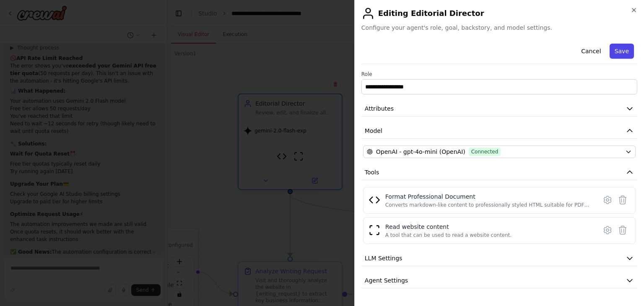  I want to click on div: Read website content, so click(449, 227).